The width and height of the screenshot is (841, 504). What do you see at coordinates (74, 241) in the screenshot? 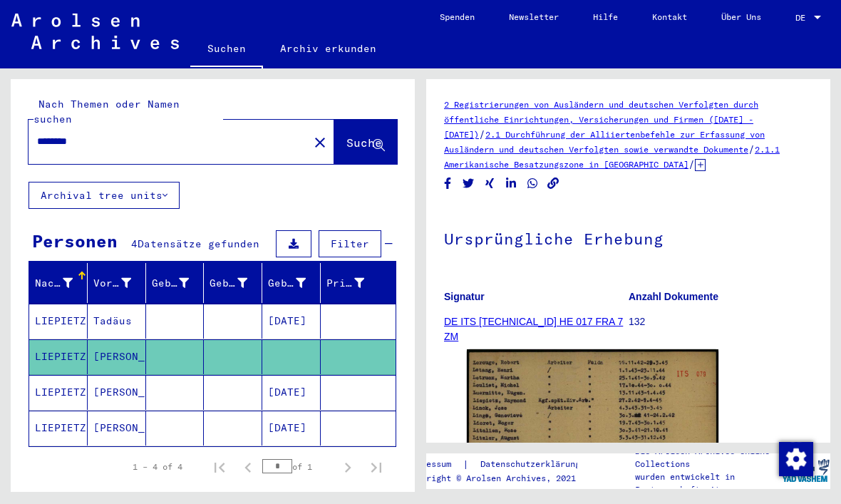
I see `div: Personen` at bounding box center [74, 241].